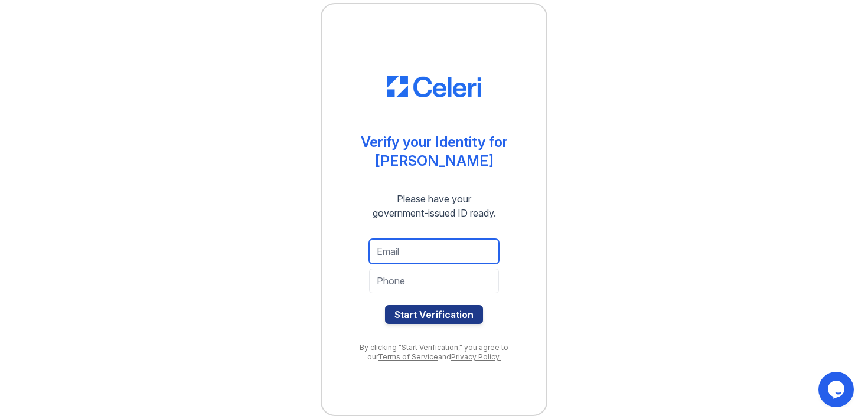  What do you see at coordinates (408, 356) in the screenshot?
I see `a: Terms of Service` at bounding box center [408, 356].